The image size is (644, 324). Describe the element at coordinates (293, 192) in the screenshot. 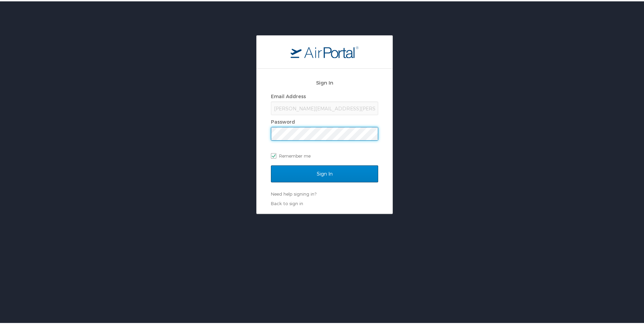

I see `a: Need help signing in?` at that location.